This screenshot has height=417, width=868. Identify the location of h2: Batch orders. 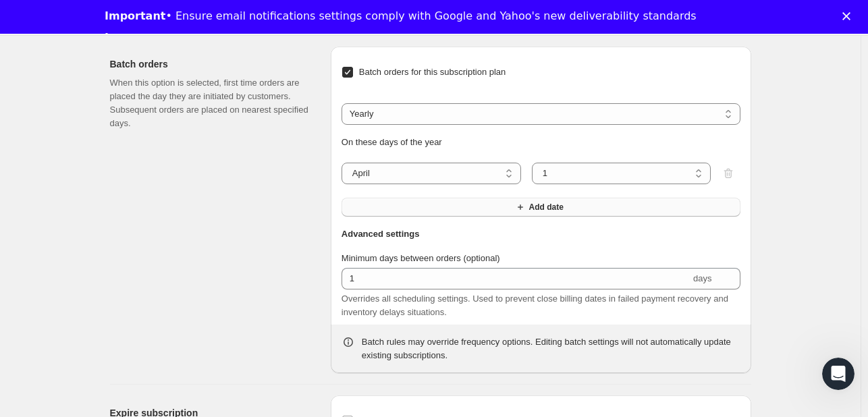
(209, 64).